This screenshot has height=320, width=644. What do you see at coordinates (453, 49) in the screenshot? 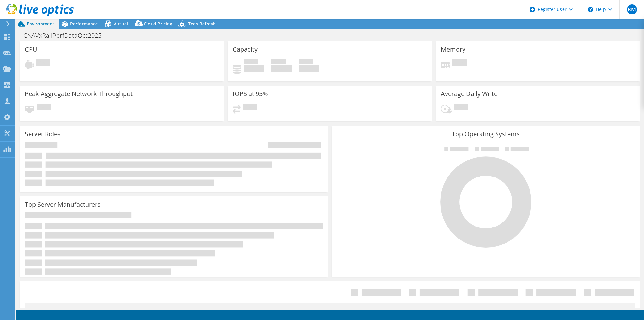
I see `h3: Memory` at bounding box center [453, 49].